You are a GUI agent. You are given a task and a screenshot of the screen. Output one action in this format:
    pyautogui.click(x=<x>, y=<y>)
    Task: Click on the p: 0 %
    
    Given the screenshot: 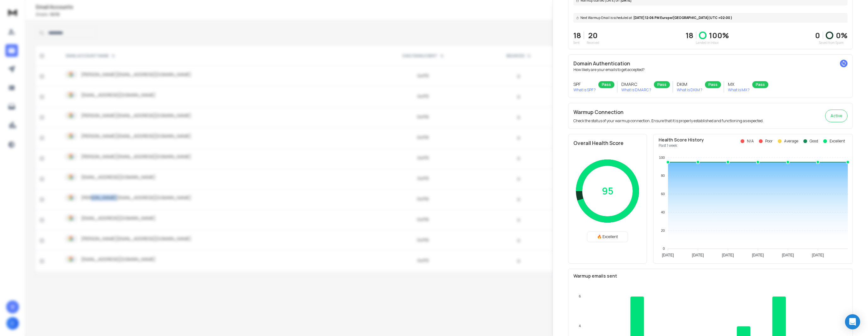 What is the action you would take?
    pyautogui.click(x=842, y=35)
    